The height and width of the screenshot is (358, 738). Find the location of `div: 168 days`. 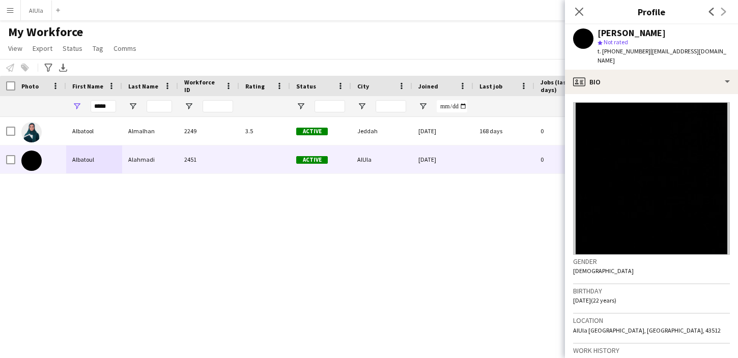

div: 168 days is located at coordinates (504, 131).